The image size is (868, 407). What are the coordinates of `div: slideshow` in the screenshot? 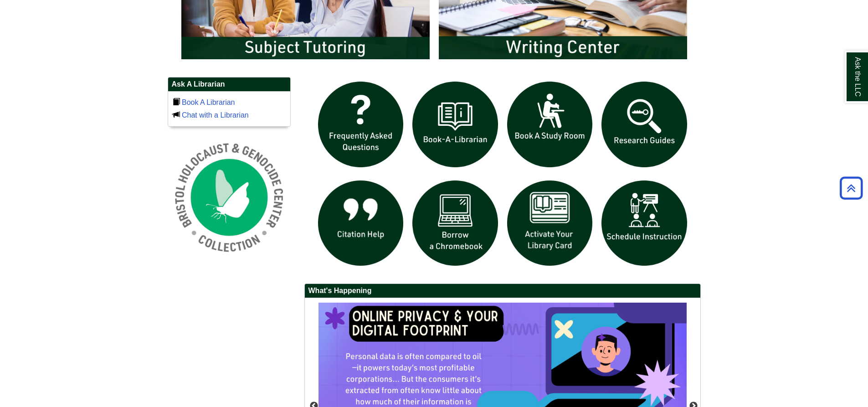 It's located at (502, 176).